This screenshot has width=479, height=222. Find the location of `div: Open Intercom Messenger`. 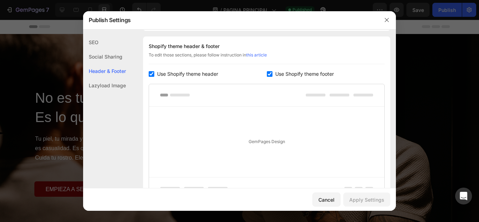

div: Open Intercom Messenger is located at coordinates (463, 196).